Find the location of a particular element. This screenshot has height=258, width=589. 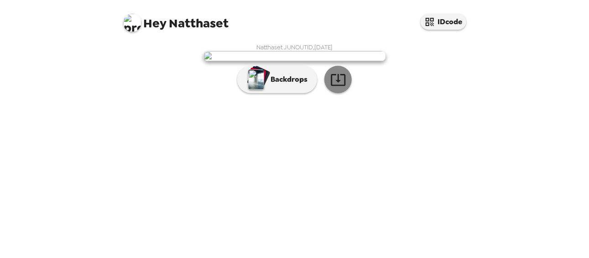

button: IDcode is located at coordinates (443, 21).